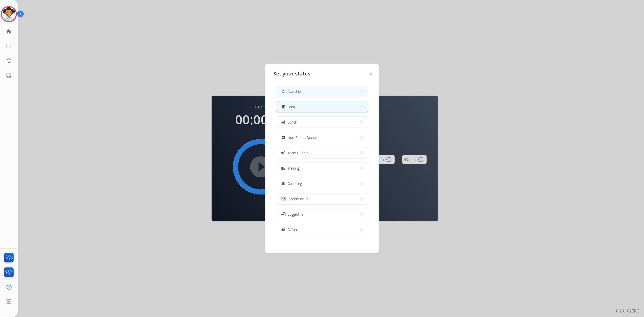  Describe the element at coordinates (283, 168) in the screenshot. I see `mat-icon: menu_book` at that location.